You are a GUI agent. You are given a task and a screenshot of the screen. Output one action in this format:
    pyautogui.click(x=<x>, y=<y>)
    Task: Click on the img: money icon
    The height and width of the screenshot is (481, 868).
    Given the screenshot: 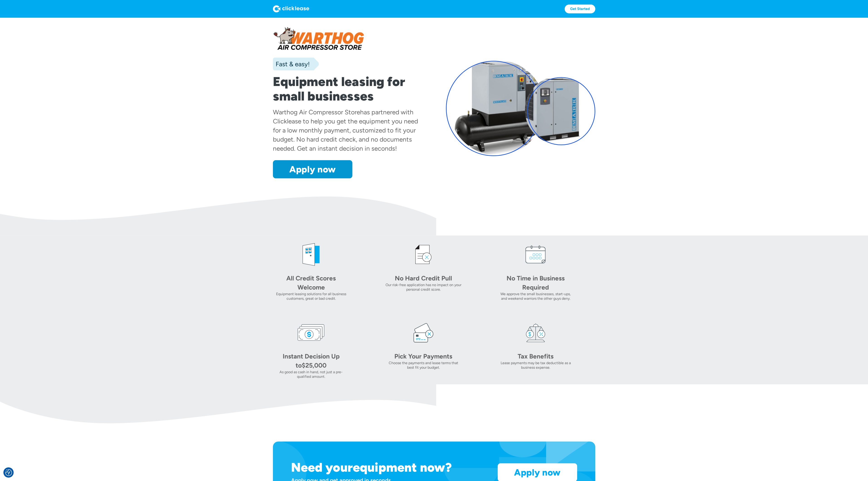 What is the action you would take?
    pyautogui.click(x=311, y=333)
    